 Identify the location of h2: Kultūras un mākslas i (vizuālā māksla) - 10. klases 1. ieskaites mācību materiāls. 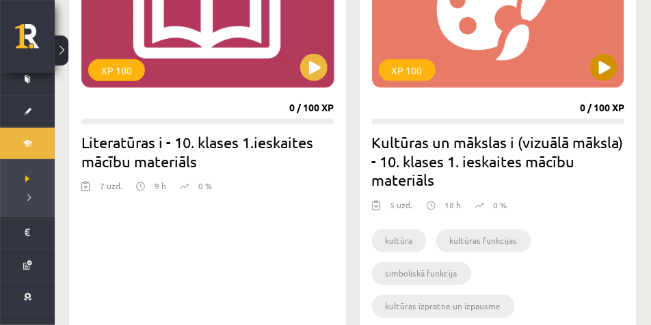
(499, 161).